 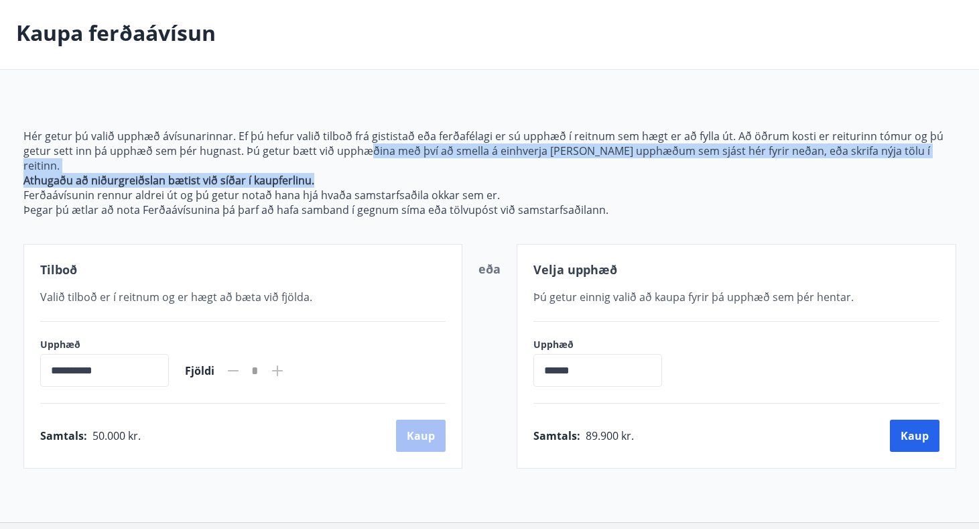 I want to click on p: Kaupa ferðaávísun, so click(x=116, y=33).